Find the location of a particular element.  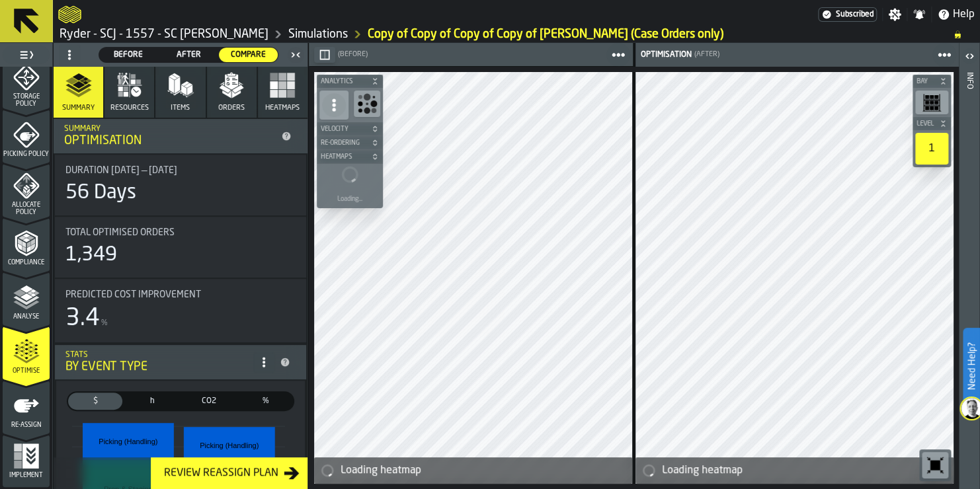

div: stat-Total Optimised Orders is located at coordinates (181, 247).